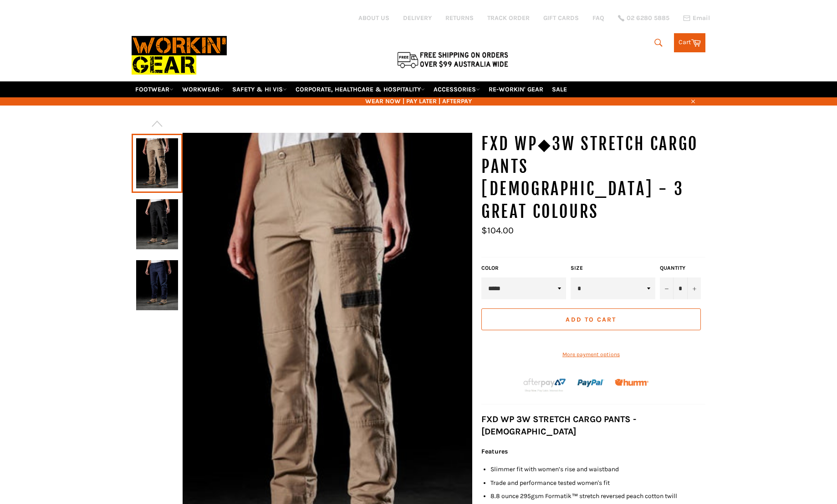 This screenshot has width=837, height=504. I want to click on img: paypal.png, so click(591, 383).